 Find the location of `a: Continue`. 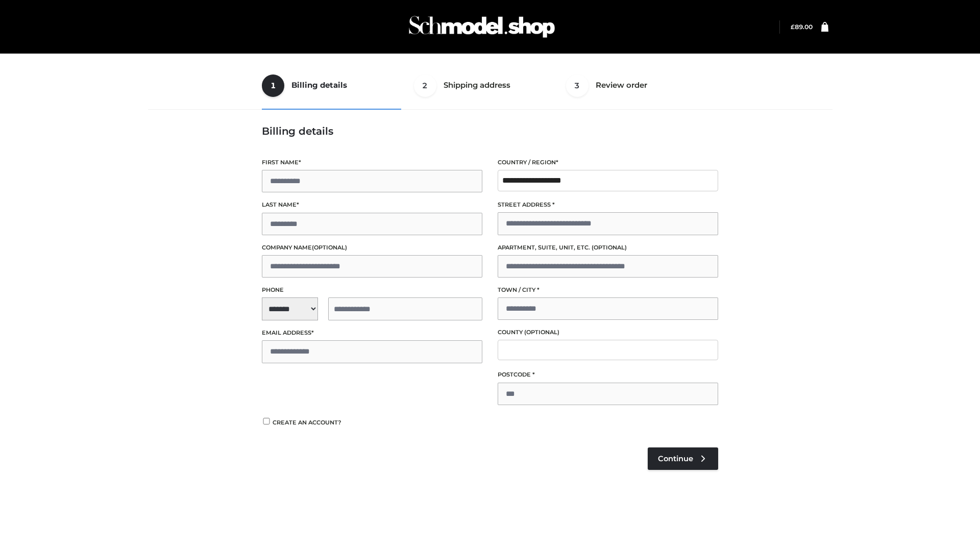

a: Continue is located at coordinates (683, 459).